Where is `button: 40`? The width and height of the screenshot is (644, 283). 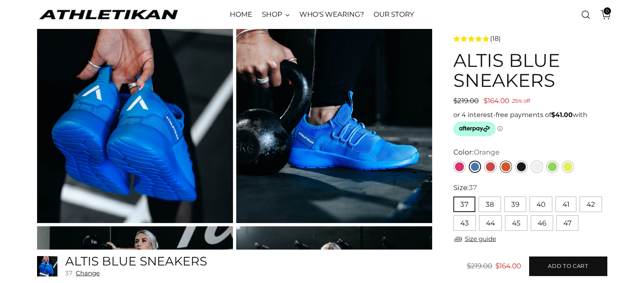
button: 40 is located at coordinates (541, 204).